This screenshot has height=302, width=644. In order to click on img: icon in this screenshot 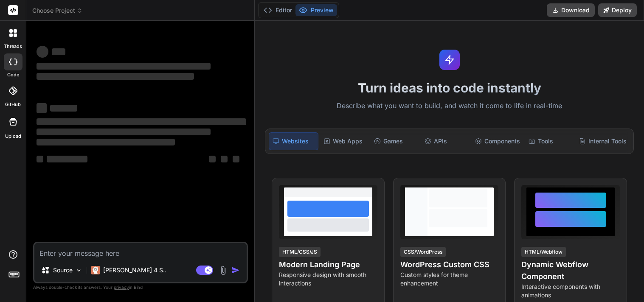, I will do `click(236, 270)`.